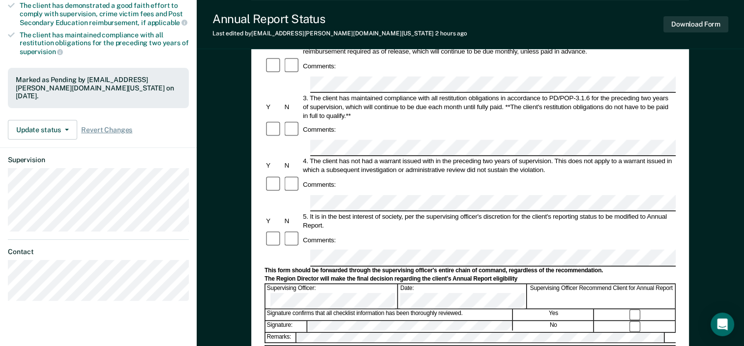 The width and height of the screenshot is (744, 346). What do you see at coordinates (98, 252) in the screenshot?
I see `dt: Contact` at bounding box center [98, 252].